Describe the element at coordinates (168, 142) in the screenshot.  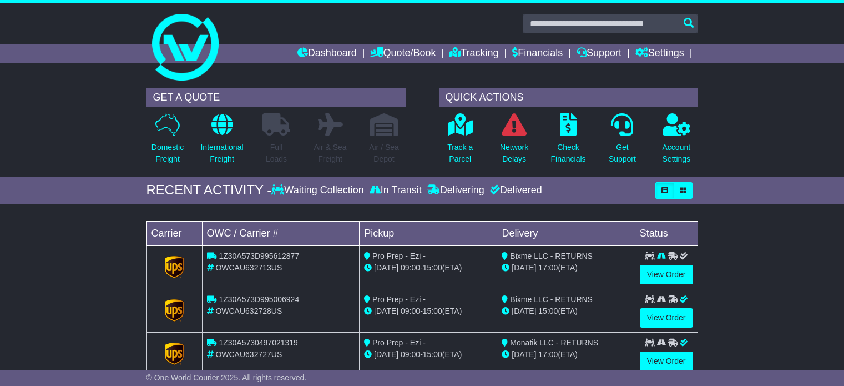
I see `a: DomesticFreight` at that location.